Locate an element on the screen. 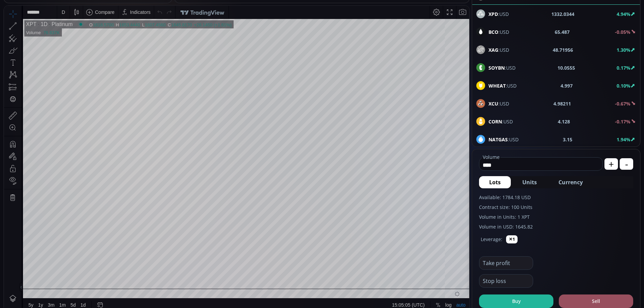 This screenshot has width=644, height=308. div: 1D is located at coordinates (38, 19).